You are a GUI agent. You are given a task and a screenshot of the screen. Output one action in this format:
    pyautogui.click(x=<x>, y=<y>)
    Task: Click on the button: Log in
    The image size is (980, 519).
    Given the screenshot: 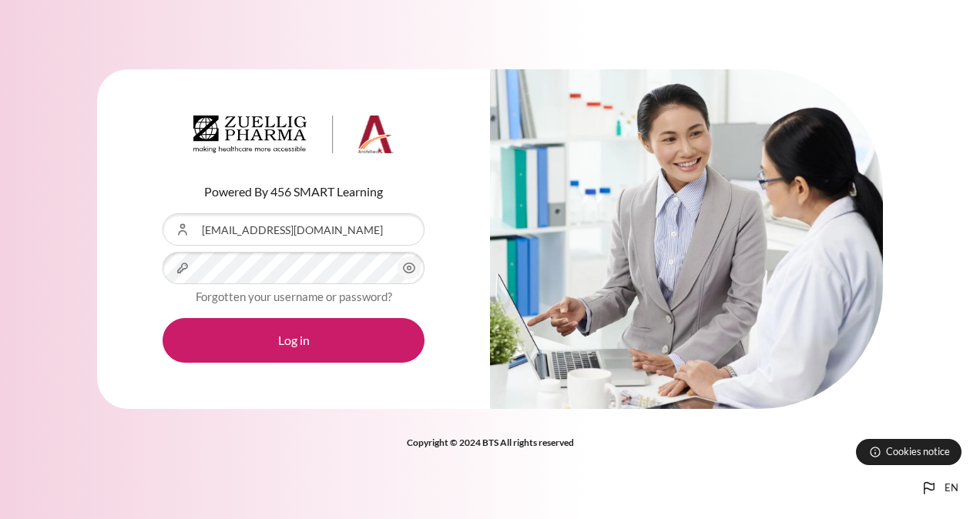 What is the action you would take?
    pyautogui.click(x=294, y=340)
    